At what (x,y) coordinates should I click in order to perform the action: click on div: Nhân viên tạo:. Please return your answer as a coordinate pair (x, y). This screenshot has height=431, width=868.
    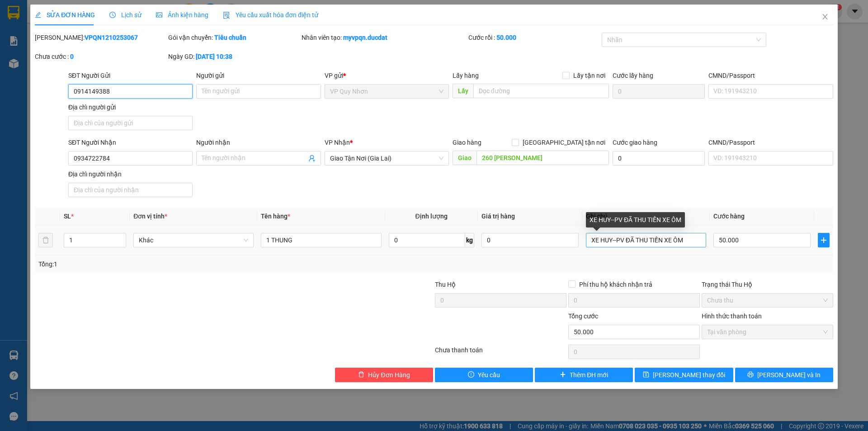
    Looking at the image, I should click on (384, 38).